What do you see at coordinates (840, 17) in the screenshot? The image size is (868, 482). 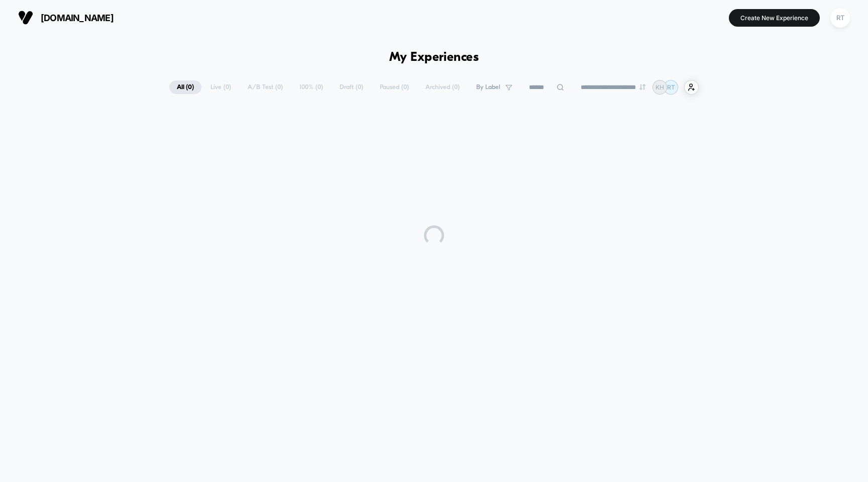 I see `button: RT` at bounding box center [840, 17].